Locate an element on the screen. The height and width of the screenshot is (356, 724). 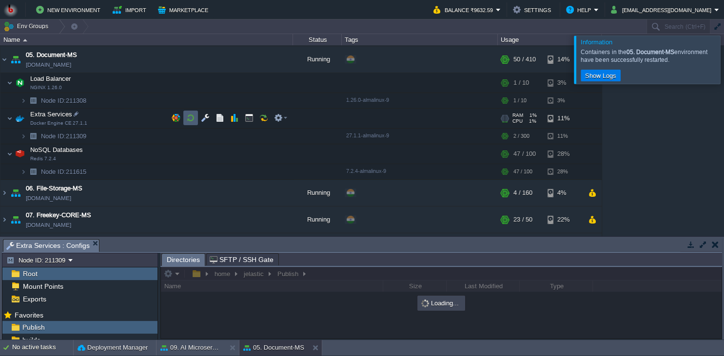
div: Tags is located at coordinates (420, 39).